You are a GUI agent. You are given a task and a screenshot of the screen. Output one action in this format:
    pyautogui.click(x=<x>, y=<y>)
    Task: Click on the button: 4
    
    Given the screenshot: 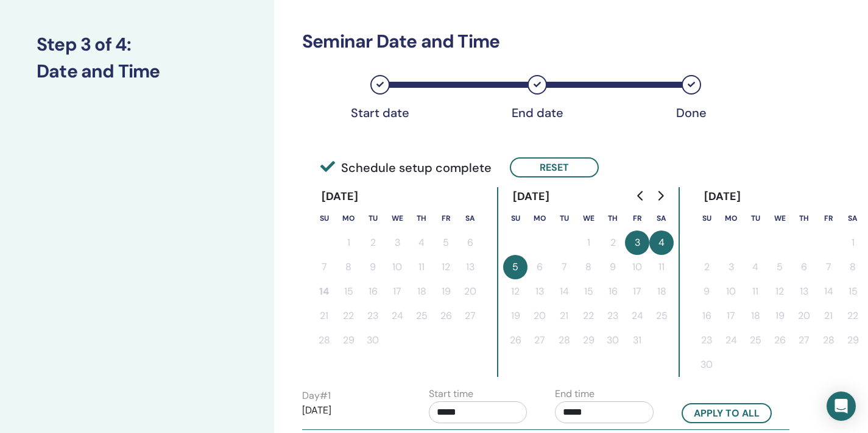 What is the action you would take?
    pyautogui.click(x=421, y=243)
    